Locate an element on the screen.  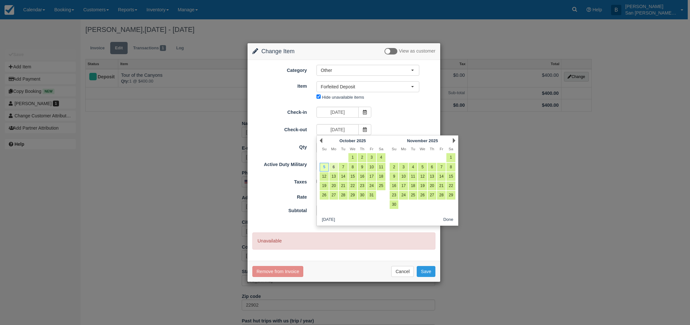
label: Hide unavailable items is located at coordinates (343, 97).